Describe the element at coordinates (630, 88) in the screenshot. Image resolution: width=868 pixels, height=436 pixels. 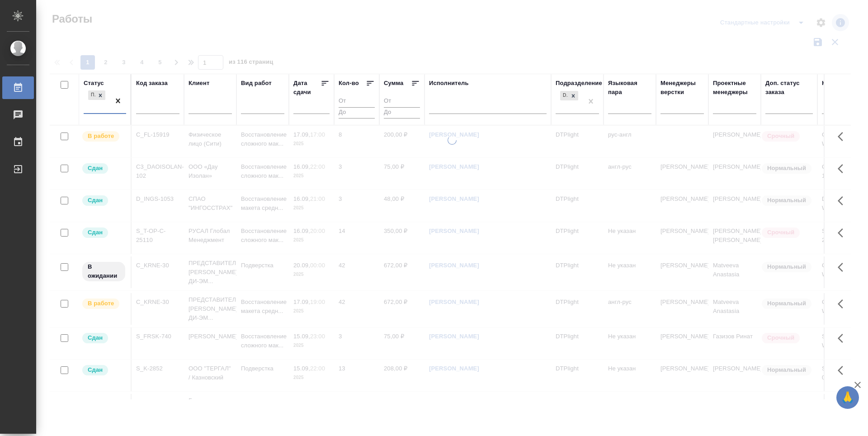
I see `div: Языковая пара` at that location.